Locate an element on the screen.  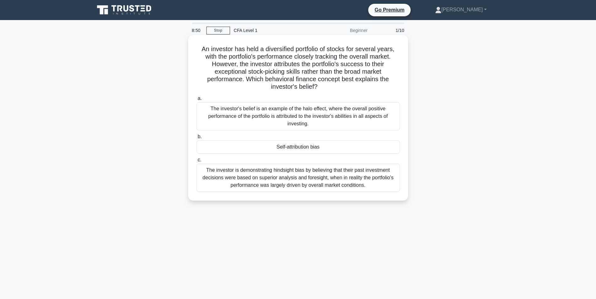
div: Beginner is located at coordinates (343, 30).